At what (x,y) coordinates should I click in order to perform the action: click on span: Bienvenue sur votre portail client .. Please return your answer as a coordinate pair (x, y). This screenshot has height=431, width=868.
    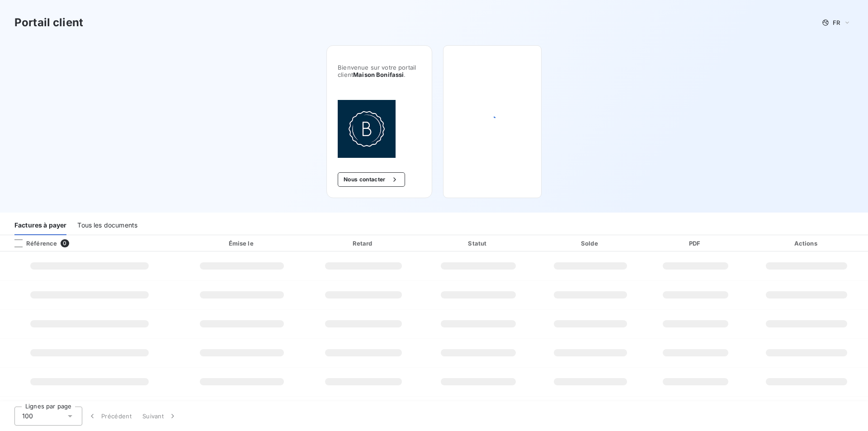
    Looking at the image, I should click on (380, 71).